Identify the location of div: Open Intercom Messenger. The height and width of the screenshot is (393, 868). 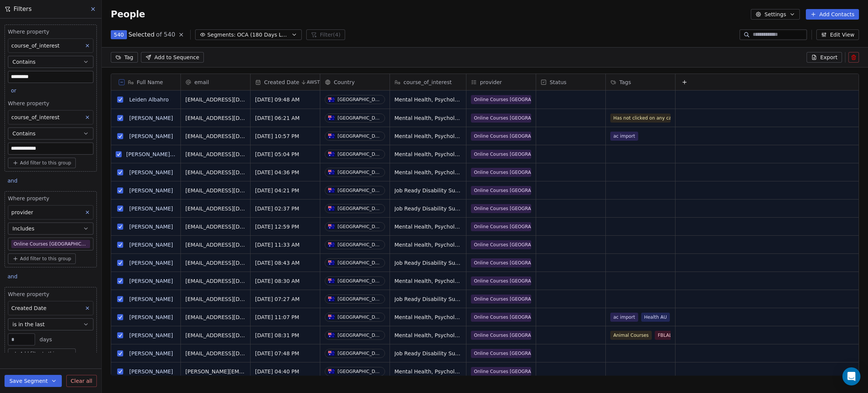
(851, 376).